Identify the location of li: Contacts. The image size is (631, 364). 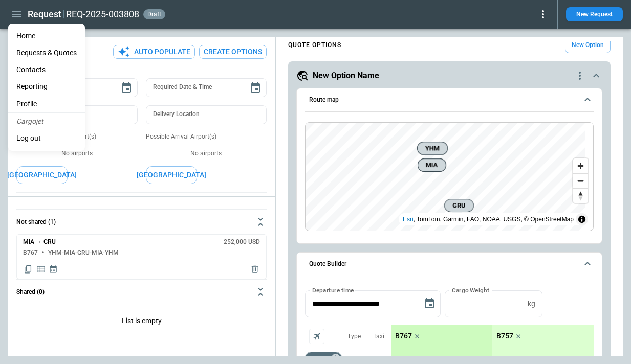
(47, 69).